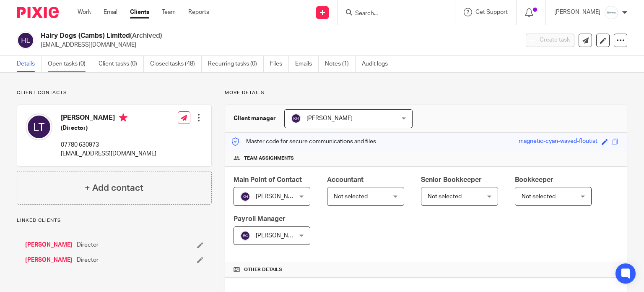 The height and width of the screenshot is (292, 644). Describe the element at coordinates (121, 64) in the screenshot. I see `a: Client tasks (0)` at that location.